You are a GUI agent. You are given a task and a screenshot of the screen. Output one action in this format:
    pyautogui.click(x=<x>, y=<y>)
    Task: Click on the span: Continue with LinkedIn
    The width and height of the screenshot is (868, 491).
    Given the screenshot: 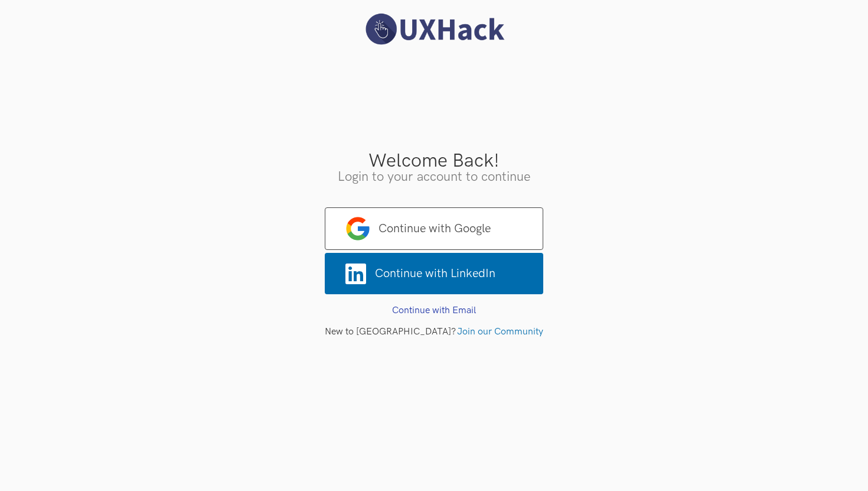 What is the action you would take?
    pyautogui.click(x=434, y=274)
    